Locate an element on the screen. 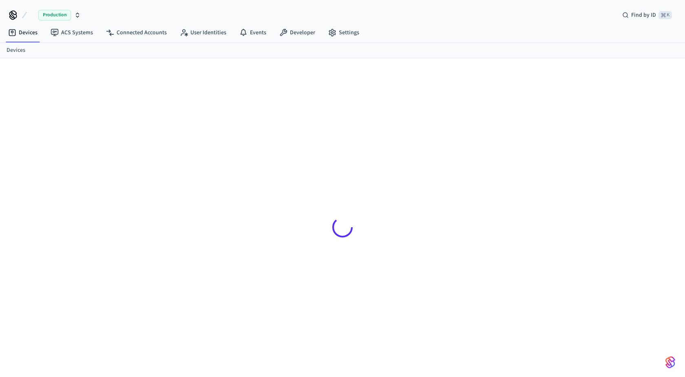  a: Developer is located at coordinates (297, 33).